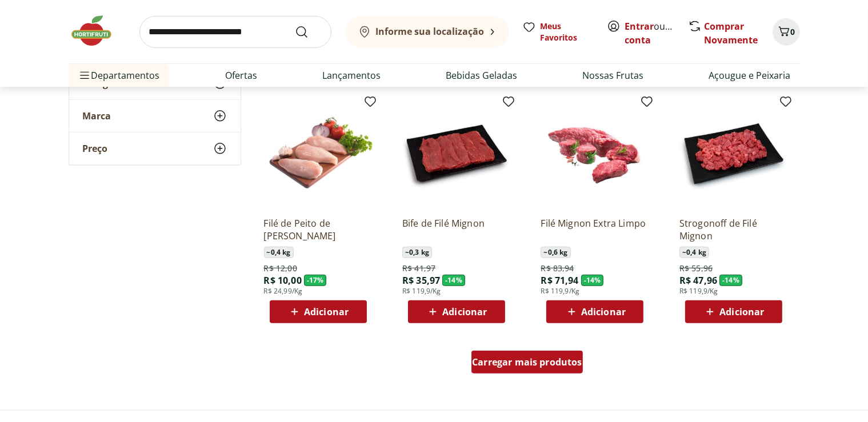 The height and width of the screenshot is (422, 868). What do you see at coordinates (595, 154) in the screenshot?
I see `img: Filé Mignon Extra Limpo` at bounding box center [595, 154].